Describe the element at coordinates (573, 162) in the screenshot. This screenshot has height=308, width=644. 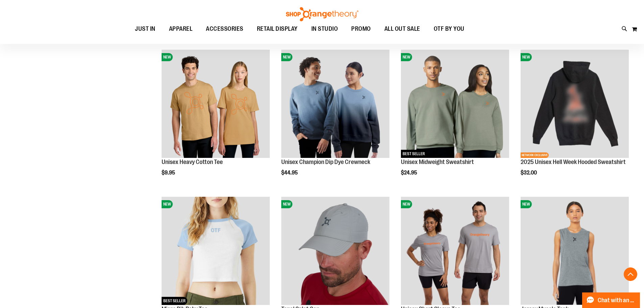
I see `a: 2025 Unisex Hell Week Hooded Sweatshirt` at that location.